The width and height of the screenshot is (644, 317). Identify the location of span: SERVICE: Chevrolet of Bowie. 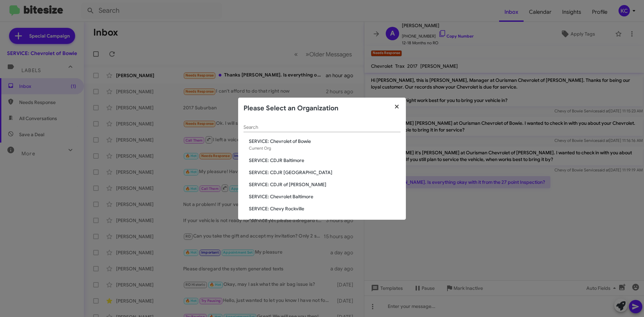
(325, 141).